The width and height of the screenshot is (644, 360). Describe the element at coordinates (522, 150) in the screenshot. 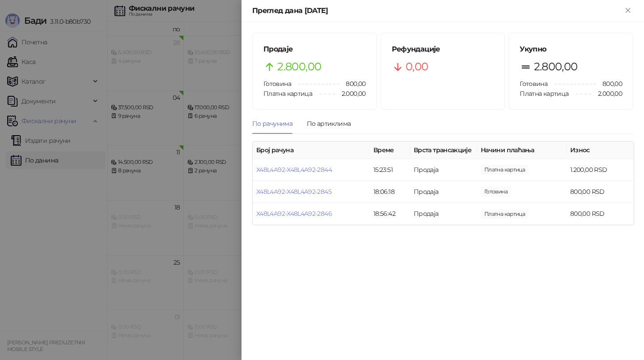

I see `th: Начини плаћања` at that location.